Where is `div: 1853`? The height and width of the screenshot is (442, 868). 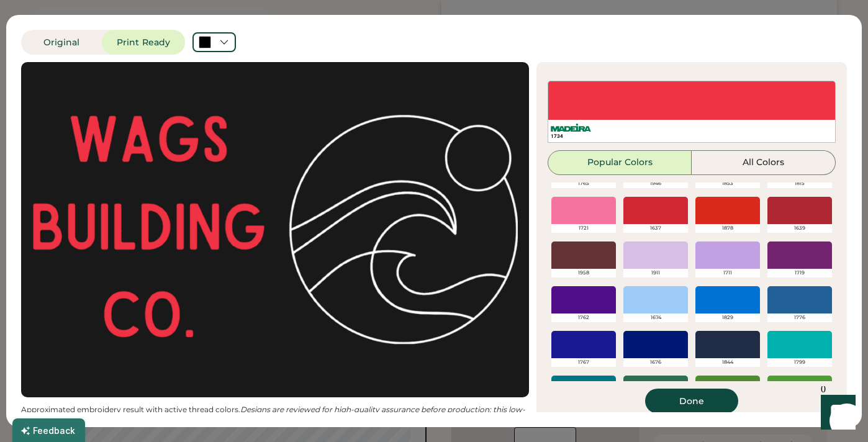 div: 1853 is located at coordinates (727, 183).